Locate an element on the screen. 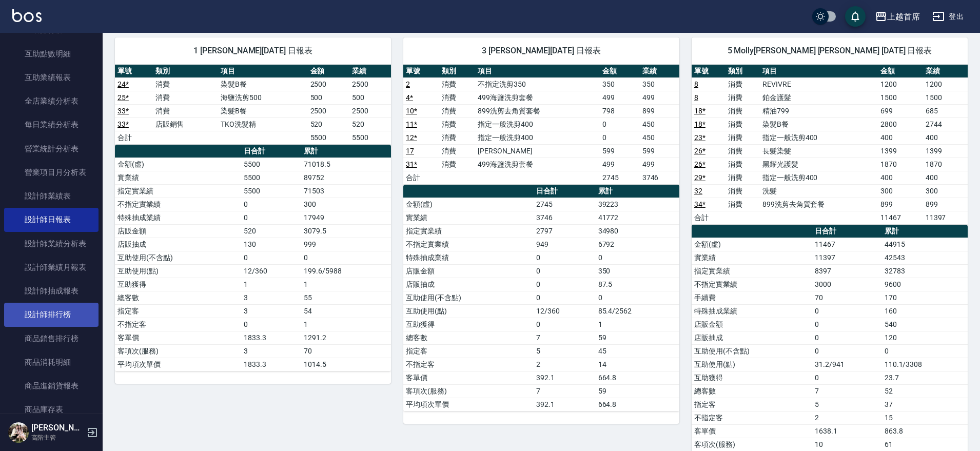  td: 指定客 is located at coordinates (752, 404).